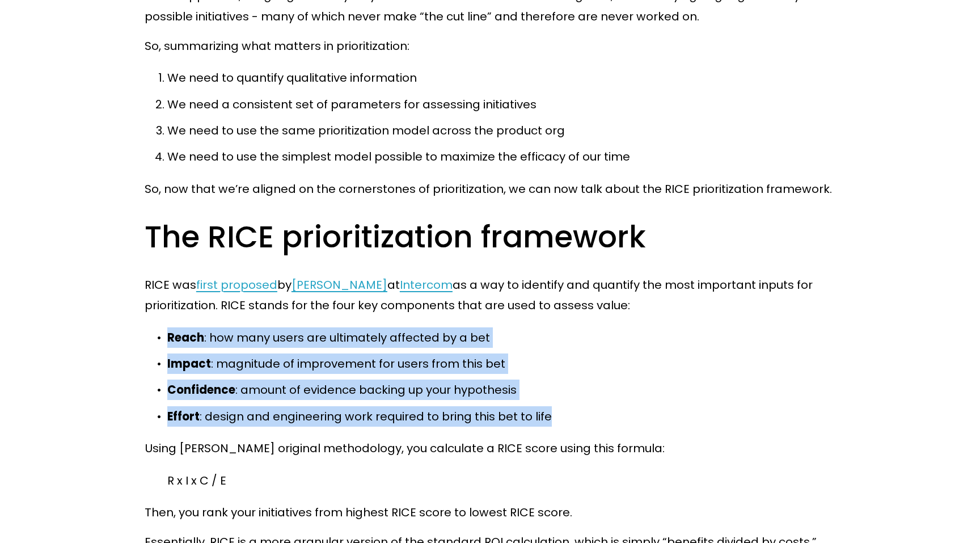 This screenshot has height=543, width=980. I want to click on a: Intercom, so click(426, 285).